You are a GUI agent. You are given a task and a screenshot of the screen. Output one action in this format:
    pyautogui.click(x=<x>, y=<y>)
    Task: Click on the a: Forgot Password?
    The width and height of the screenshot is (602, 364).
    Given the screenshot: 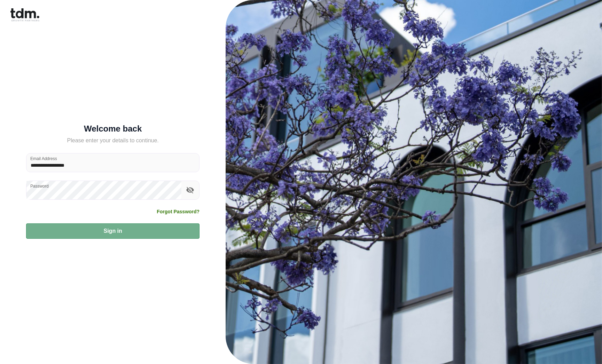 What is the action you would take?
    pyautogui.click(x=178, y=212)
    